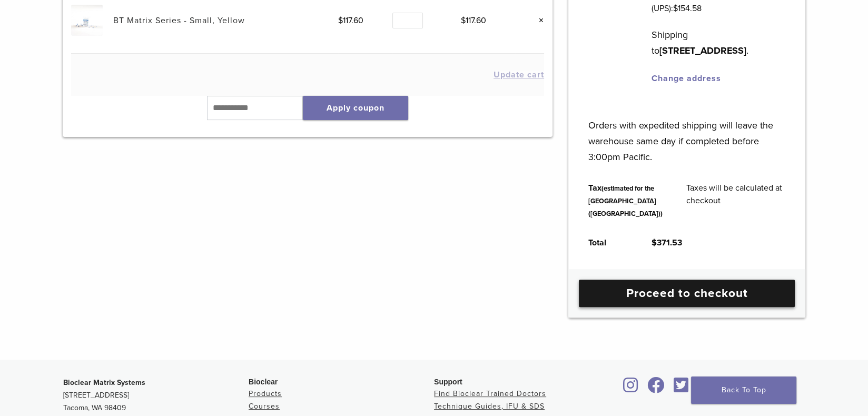 Image resolution: width=868 pixels, height=416 pixels. I want to click on img: BT Matrix Series - Small, Yellow, so click(86, 20).